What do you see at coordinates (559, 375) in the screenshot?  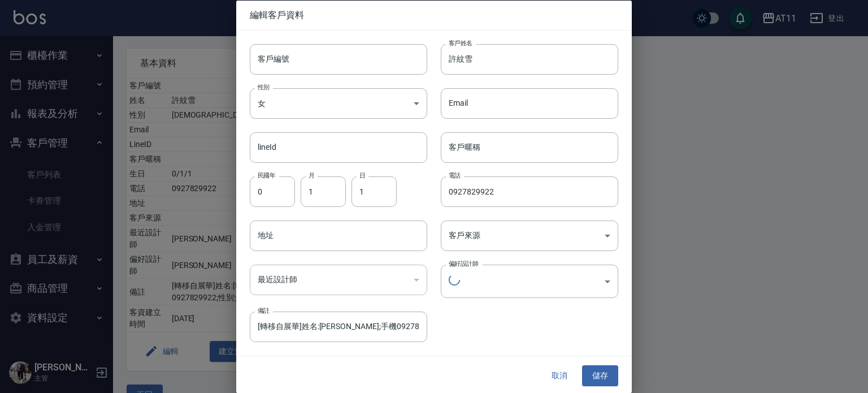 I see `button: 取消` at bounding box center [559, 375].